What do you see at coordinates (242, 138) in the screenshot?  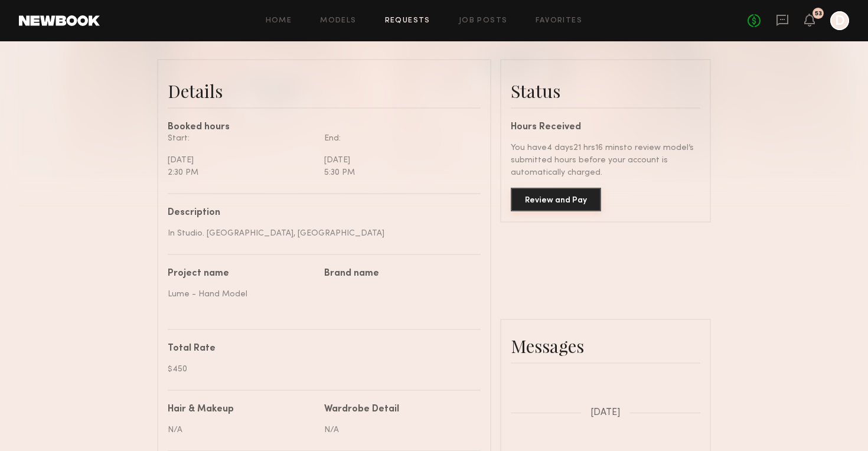 I see `div: Start:` at bounding box center [242, 138].